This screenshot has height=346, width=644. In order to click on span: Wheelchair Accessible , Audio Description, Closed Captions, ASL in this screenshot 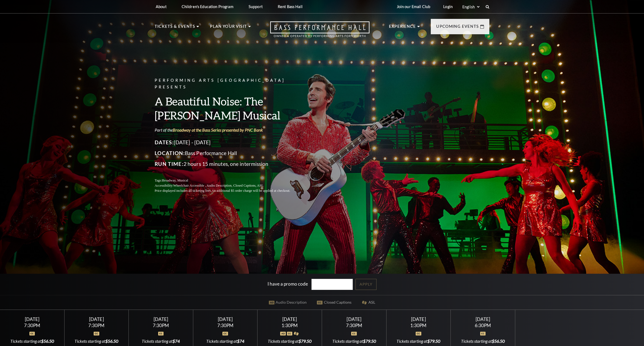, I will do `click(219, 185)`.